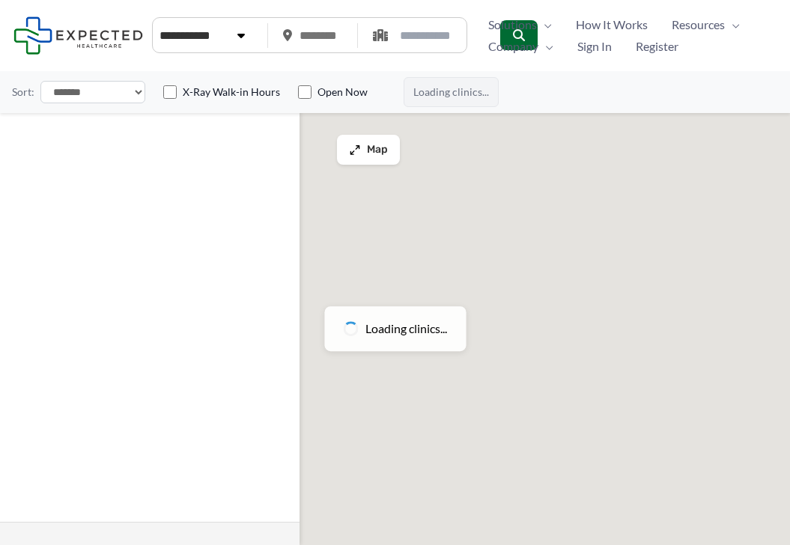 The height and width of the screenshot is (545, 790). I want to click on a: Register, so click(657, 46).